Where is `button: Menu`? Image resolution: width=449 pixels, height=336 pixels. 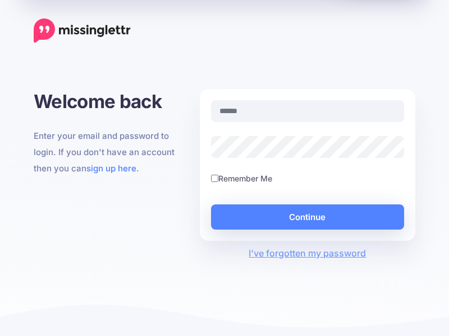
button: Menu is located at coordinates (410, 31).